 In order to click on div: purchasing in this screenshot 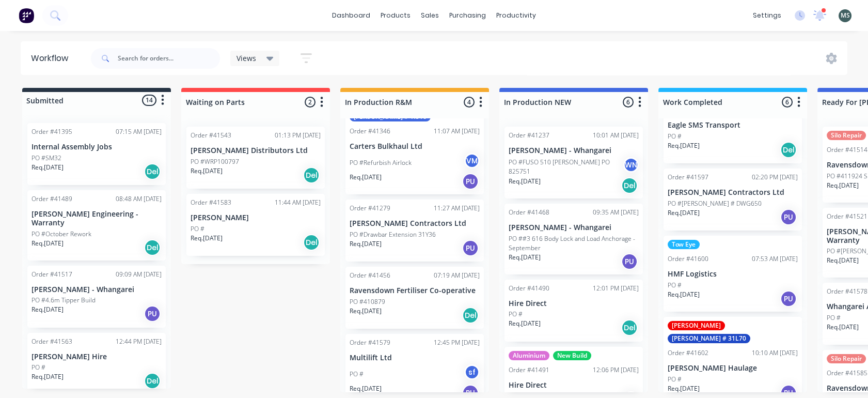, I will do `click(467, 16)`.